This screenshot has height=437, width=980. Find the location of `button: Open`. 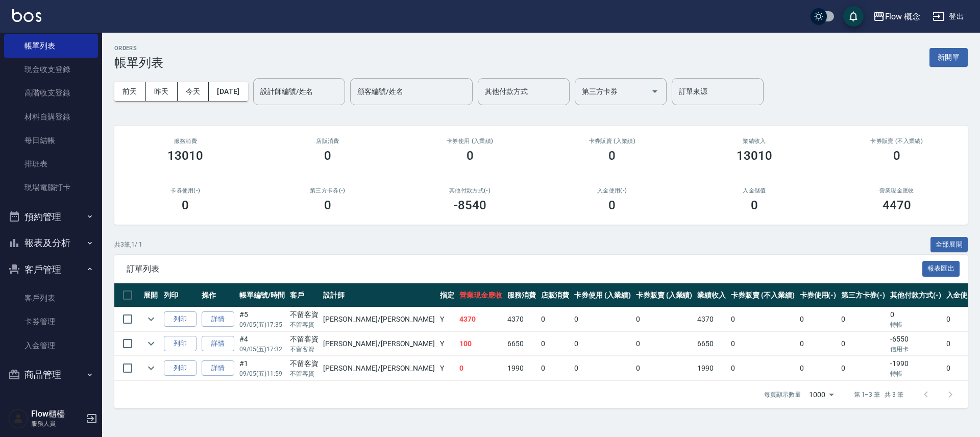

button: Open is located at coordinates (655, 91).